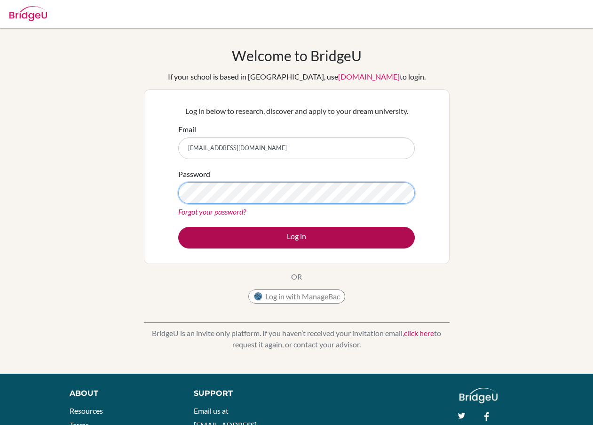 Image resolution: width=593 pixels, height=425 pixels. Describe the element at coordinates (187, 129) in the screenshot. I see `label: Email` at that location.